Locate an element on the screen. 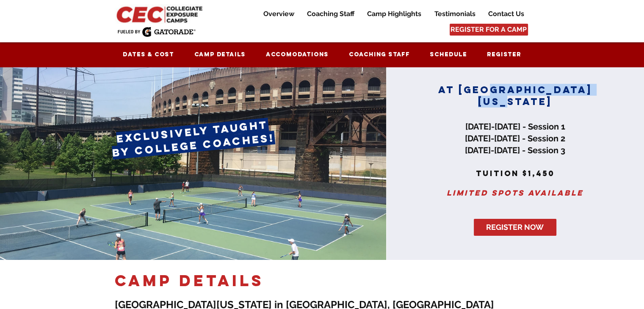 Image resolution: width=644 pixels, height=309 pixels. span: Dates & Cost is located at coordinates (148, 54).